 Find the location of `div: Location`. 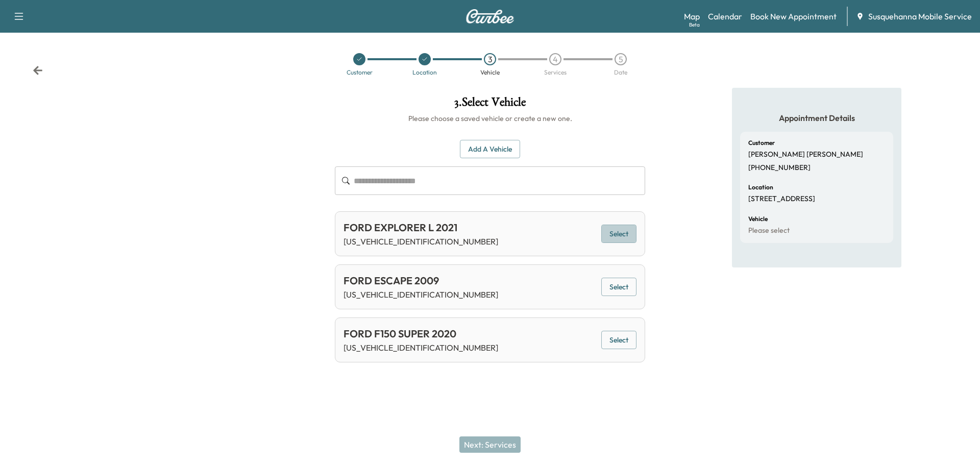

div: Location is located at coordinates (425, 72).